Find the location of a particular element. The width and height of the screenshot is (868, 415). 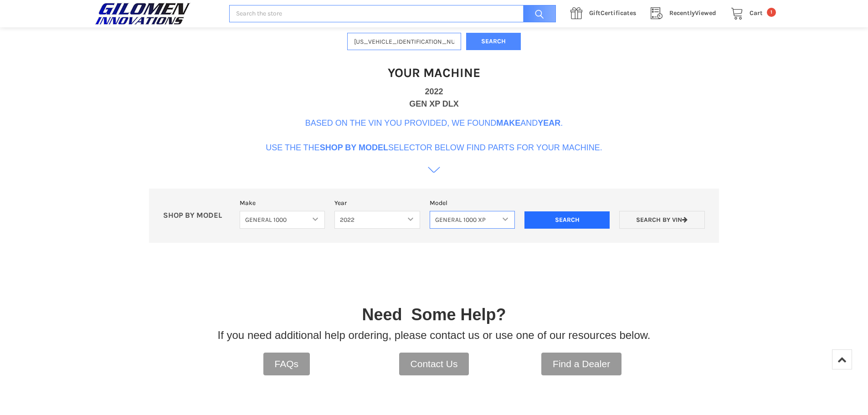

h1: Your Machine is located at coordinates (434, 72).